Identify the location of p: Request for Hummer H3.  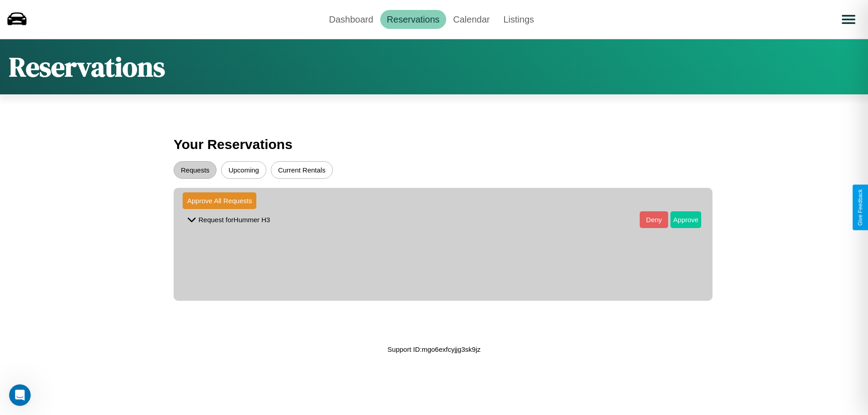
(234, 220).